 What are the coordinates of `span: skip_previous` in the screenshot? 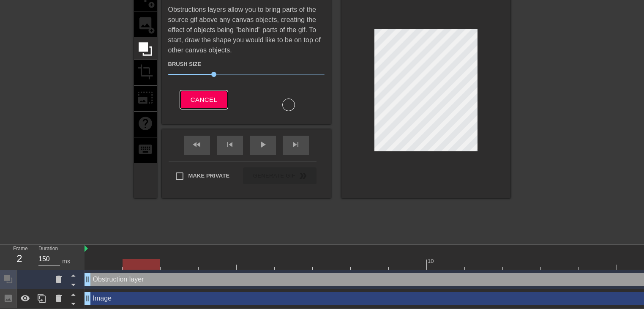 It's located at (230, 144).